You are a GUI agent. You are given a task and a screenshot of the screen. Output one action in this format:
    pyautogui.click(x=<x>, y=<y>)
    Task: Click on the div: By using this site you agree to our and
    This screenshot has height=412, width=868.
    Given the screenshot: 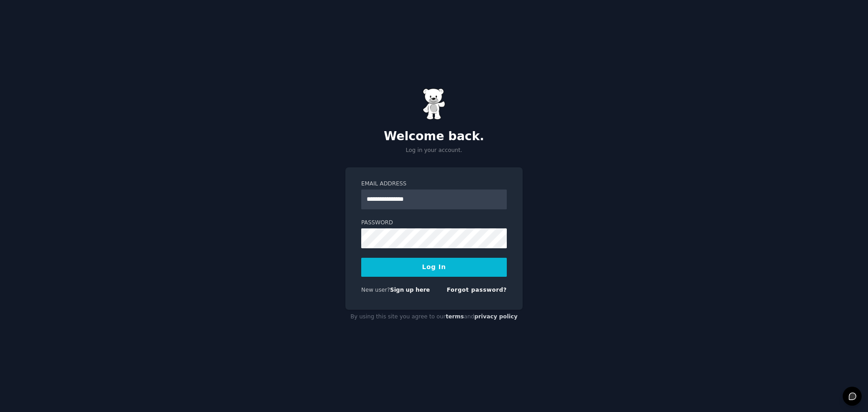 What is the action you would take?
    pyautogui.click(x=434, y=317)
    